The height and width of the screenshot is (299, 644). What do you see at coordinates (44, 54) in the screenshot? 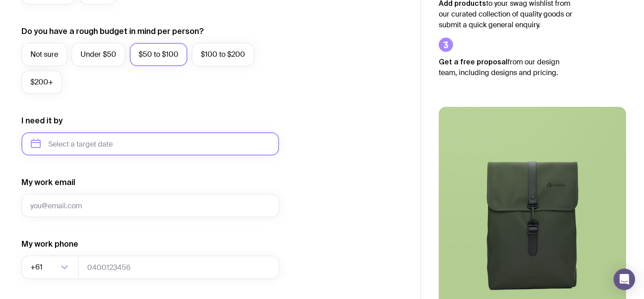
I see `label: Not sure` at bounding box center [44, 54].